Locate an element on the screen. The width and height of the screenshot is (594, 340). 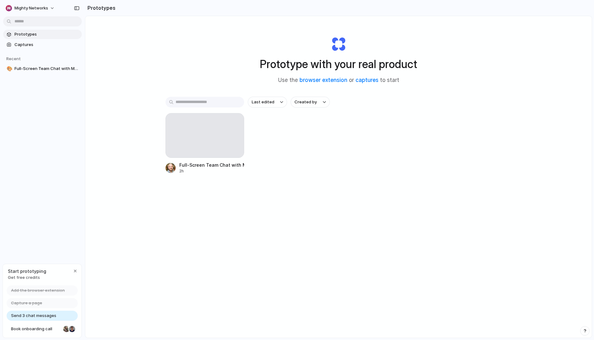
button: Created by is located at coordinates (310, 102).